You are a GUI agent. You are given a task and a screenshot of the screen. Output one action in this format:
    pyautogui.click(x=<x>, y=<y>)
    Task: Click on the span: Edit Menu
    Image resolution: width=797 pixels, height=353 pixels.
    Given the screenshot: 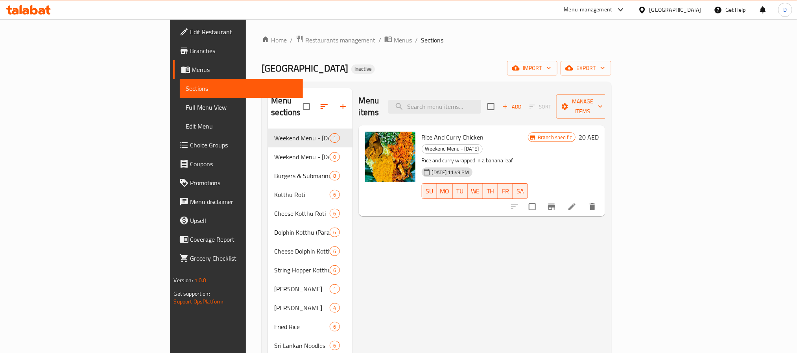 What is the action you would take?
    pyautogui.click(x=241, y=126)
    